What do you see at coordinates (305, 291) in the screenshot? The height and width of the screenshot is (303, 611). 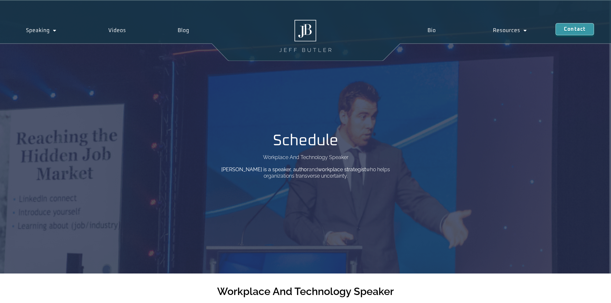 I see `h2: Workplace And Technology Speaker` at bounding box center [305, 291].